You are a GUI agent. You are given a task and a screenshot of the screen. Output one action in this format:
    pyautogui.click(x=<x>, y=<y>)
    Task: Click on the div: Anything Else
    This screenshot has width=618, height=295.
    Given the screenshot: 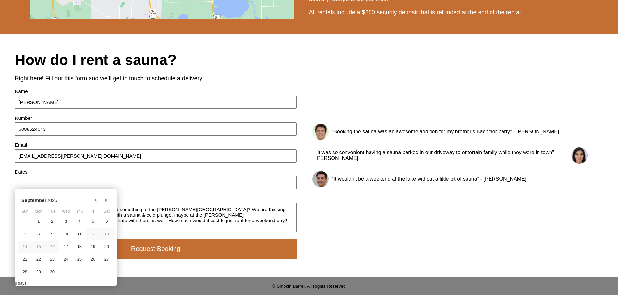 What is the action you would take?
    pyautogui.click(x=156, y=199)
    